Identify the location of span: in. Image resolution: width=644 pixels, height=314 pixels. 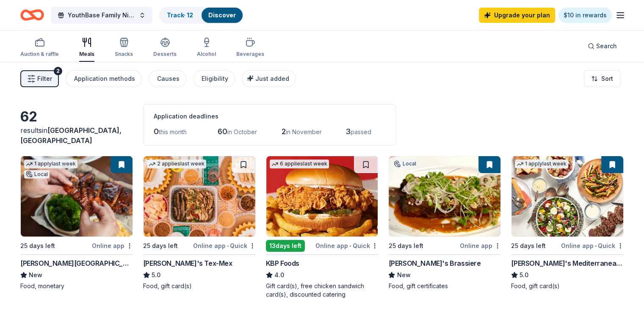
(71, 136).